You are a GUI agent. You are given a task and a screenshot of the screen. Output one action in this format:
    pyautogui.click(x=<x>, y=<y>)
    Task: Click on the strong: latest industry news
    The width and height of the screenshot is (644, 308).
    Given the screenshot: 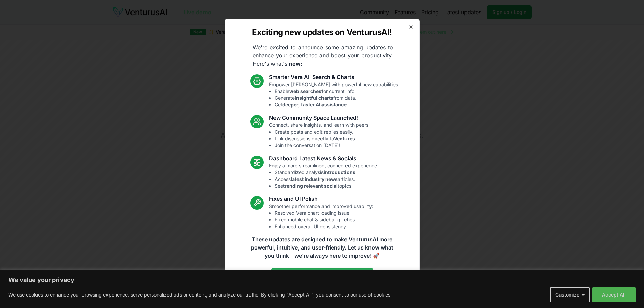 What is the action you would take?
    pyautogui.click(x=314, y=179)
    